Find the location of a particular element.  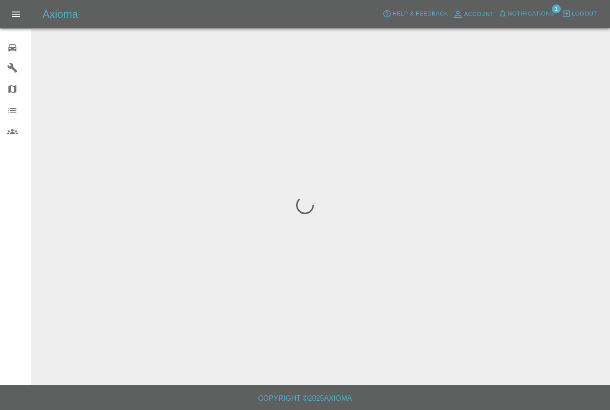

h5: Axioma is located at coordinates (60, 14).